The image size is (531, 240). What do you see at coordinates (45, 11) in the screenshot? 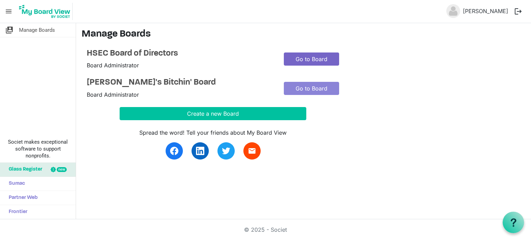
I see `img: My Board View Logo` at bounding box center [45, 11].